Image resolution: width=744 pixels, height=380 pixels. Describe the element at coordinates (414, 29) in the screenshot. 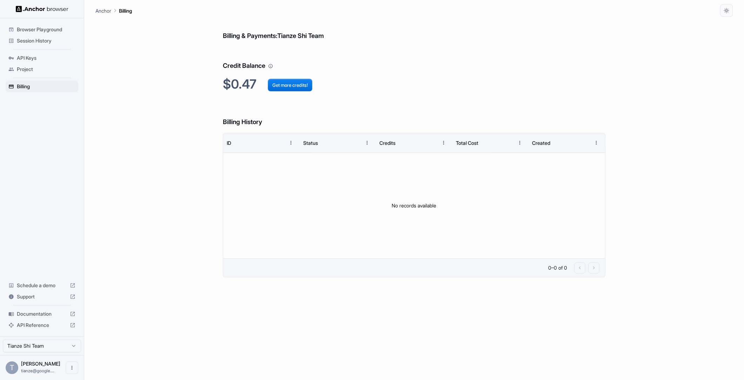

I see `h6: Billing & Payments: Tianze Shi Team` at that location.